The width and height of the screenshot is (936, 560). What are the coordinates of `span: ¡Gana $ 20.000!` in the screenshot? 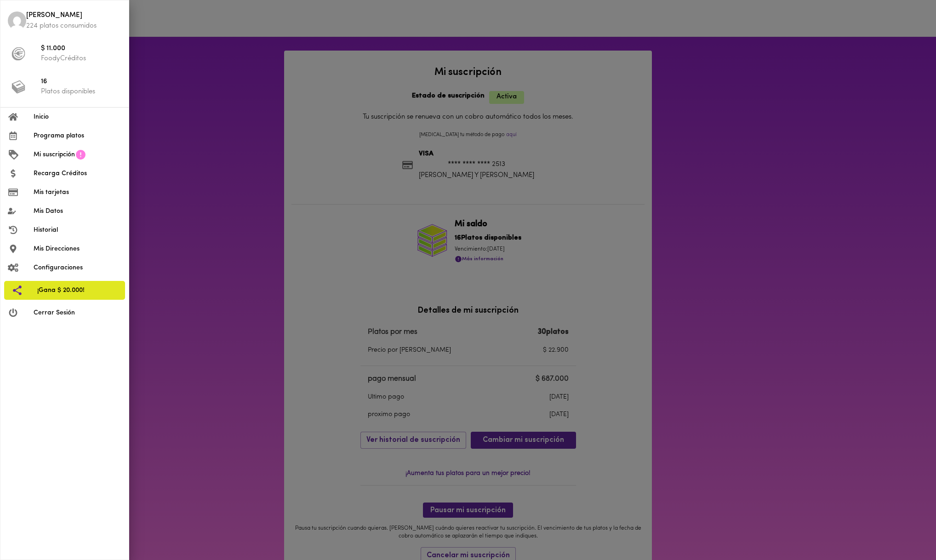 It's located at (77, 290).